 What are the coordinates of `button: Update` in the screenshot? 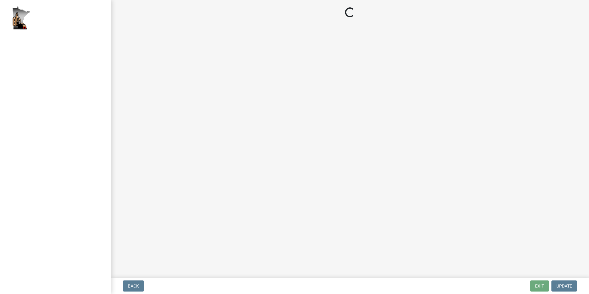 It's located at (564, 286).